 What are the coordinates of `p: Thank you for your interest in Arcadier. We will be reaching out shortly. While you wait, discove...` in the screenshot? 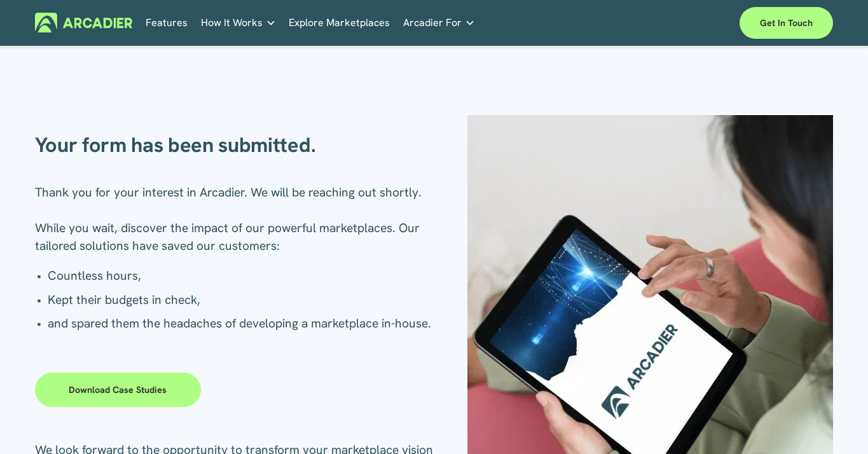 It's located at (234, 219).